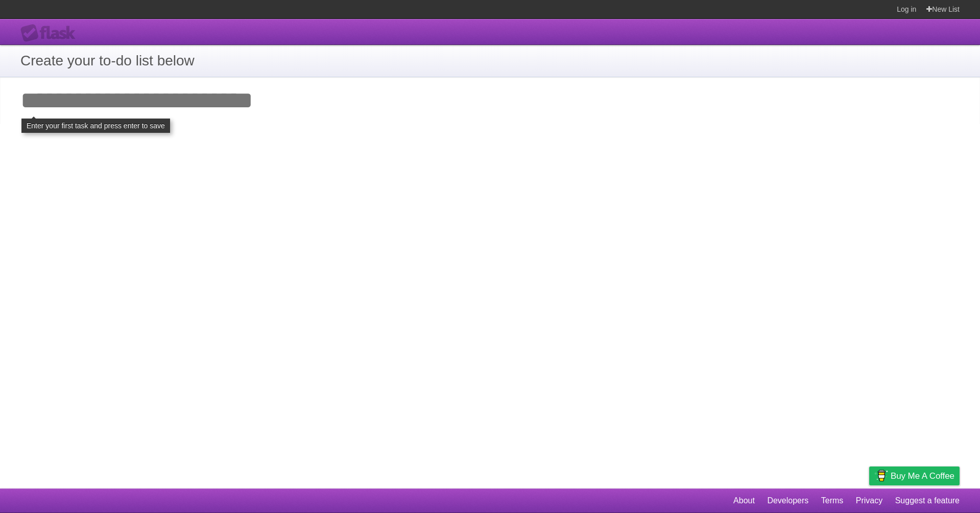 This screenshot has height=513, width=980. What do you see at coordinates (51, 33) in the screenshot?
I see `div: Flask` at bounding box center [51, 33].